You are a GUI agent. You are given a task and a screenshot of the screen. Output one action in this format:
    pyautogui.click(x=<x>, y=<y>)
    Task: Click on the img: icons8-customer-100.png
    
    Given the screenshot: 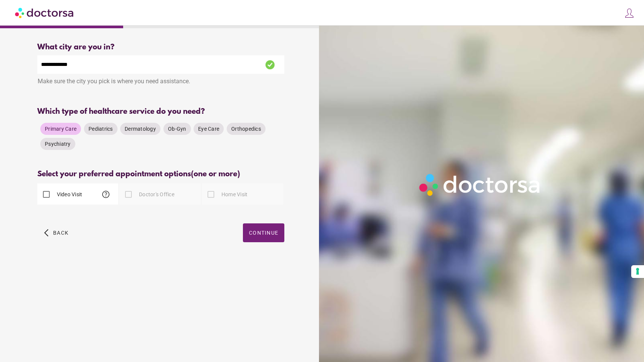 What is the action you would take?
    pyautogui.click(x=629, y=13)
    